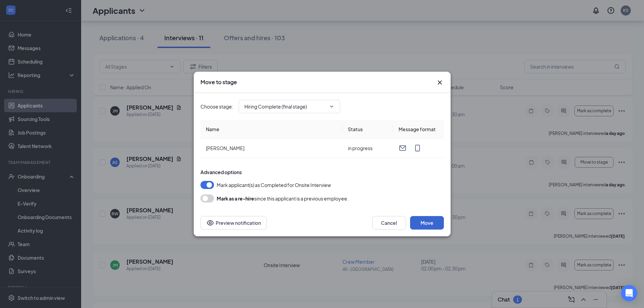 The width and height of the screenshot is (644, 308). Describe the element at coordinates (274, 185) in the screenshot. I see `span: Mark applicant(s) as Completed for Onsite Interview` at that location.